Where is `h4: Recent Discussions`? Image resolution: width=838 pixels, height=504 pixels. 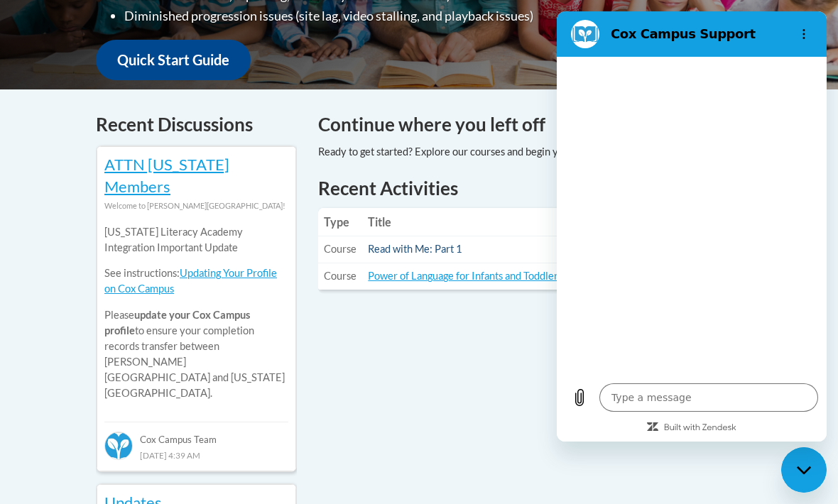 h4: Recent Discussions is located at coordinates (196, 124).